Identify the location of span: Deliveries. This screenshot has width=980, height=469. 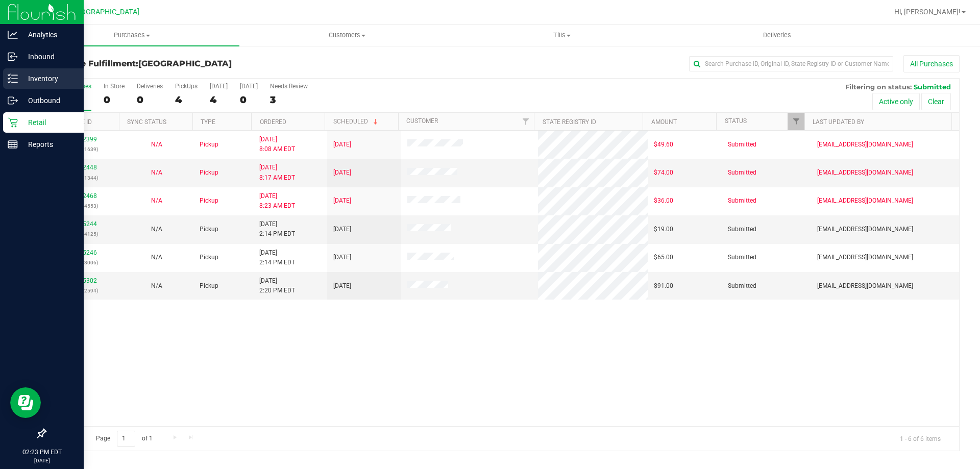
(777, 35).